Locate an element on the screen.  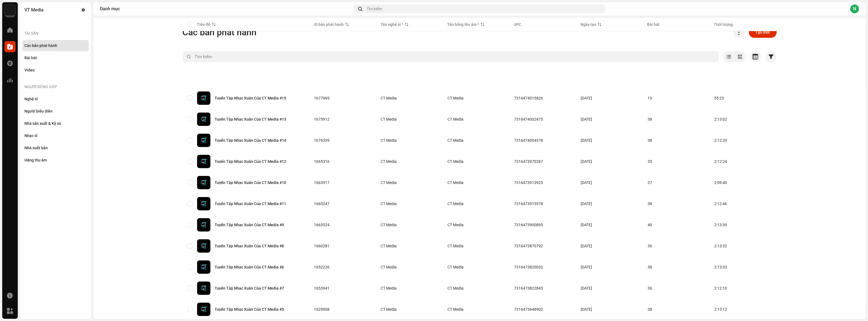
span: 7316473870792 is located at coordinates (529, 246).